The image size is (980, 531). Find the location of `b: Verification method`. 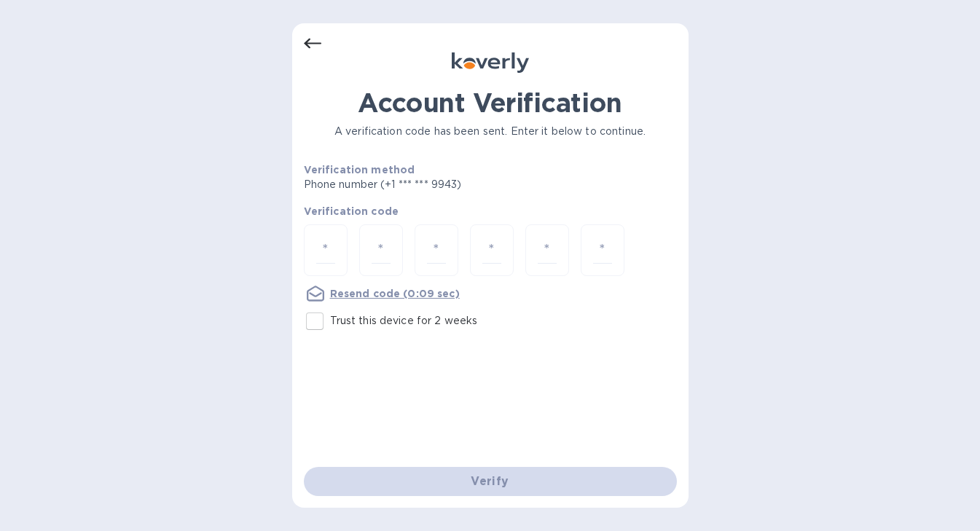

b: Verification method is located at coordinates (359, 169).